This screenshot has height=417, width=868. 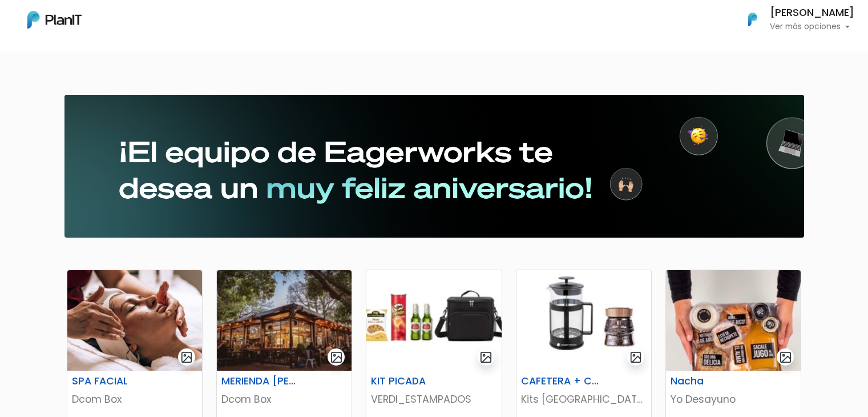 What do you see at coordinates (734, 399) in the screenshot?
I see `p: Yo Desayuno` at bounding box center [734, 399].